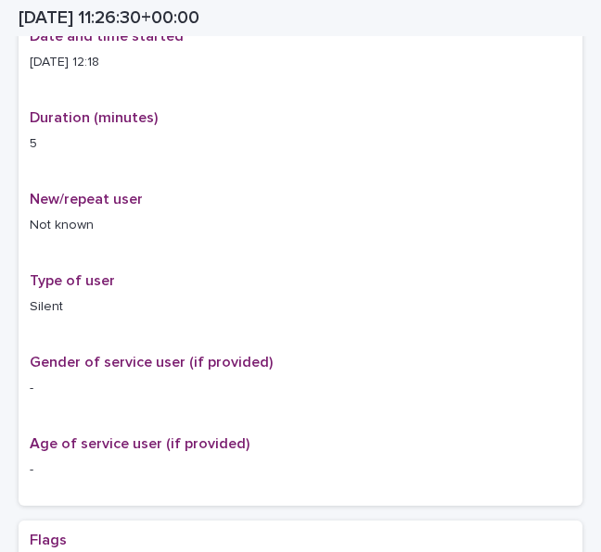  I want to click on span: Age of service user (if provided), so click(139, 444).